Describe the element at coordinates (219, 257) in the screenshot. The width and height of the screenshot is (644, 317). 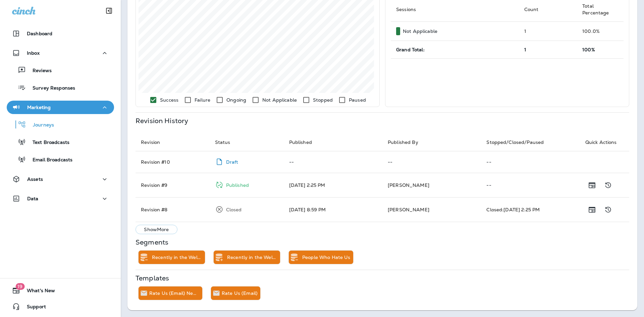
I see `div: Add to Static Segment` at that location.